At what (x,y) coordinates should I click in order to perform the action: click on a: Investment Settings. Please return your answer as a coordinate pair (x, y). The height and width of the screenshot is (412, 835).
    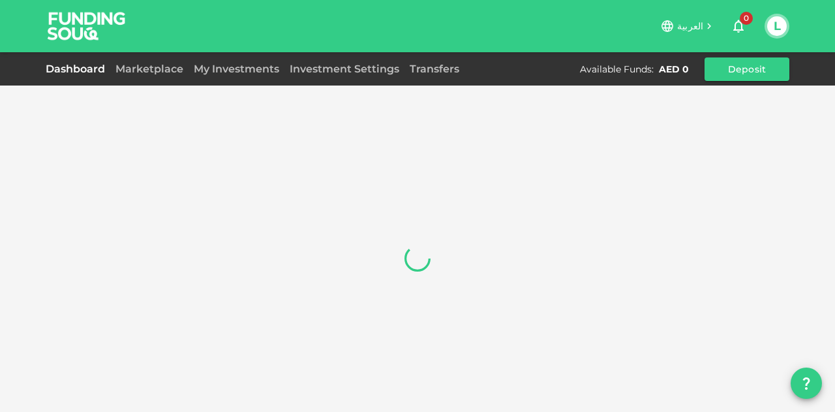
    Looking at the image, I should click on (345, 69).